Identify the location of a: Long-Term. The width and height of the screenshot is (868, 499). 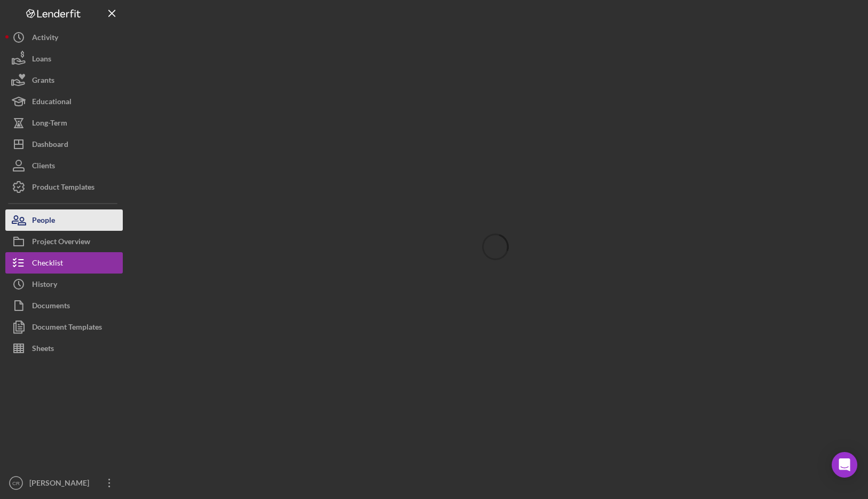
(64, 123).